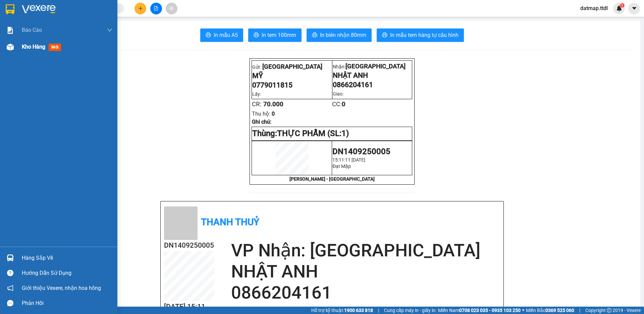 This screenshot has width=644, height=314. What do you see at coordinates (609, 310) in the screenshot?
I see `span: copyright` at bounding box center [609, 310].